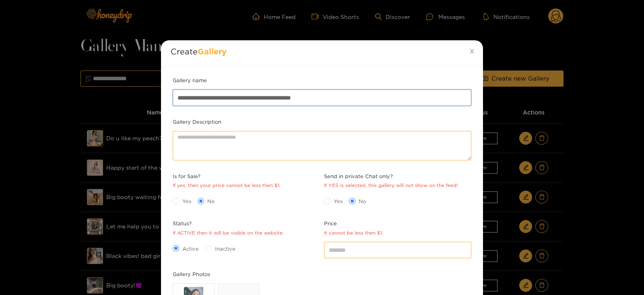  Describe the element at coordinates (197, 122) in the screenshot. I see `label: Gallery Description` at that location.